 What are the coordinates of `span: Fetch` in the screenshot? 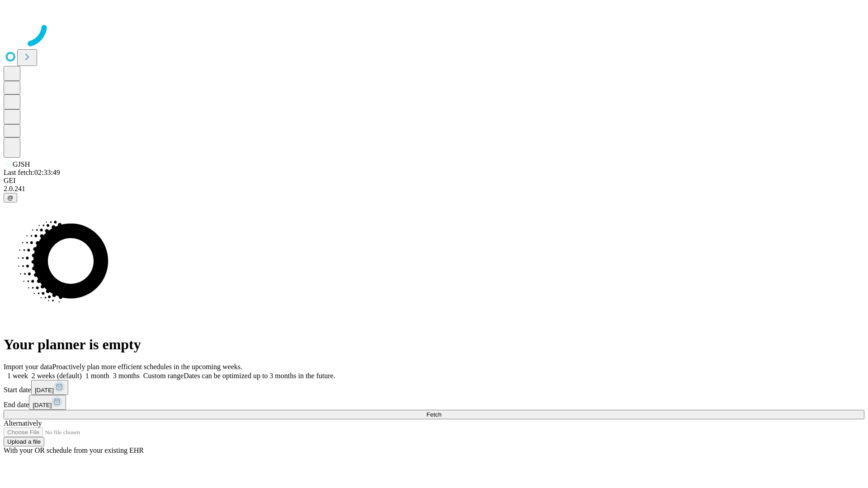 It's located at (434, 414).